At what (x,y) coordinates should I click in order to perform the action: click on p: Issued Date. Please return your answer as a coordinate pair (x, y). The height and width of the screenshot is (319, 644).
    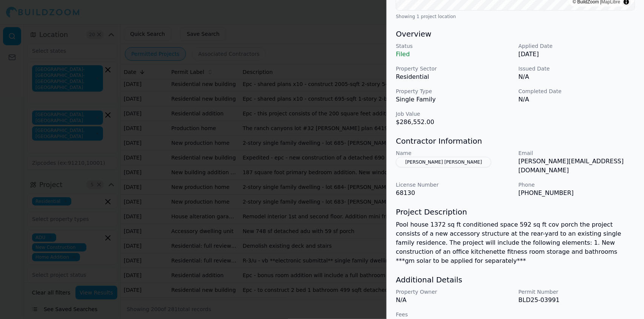
    Looking at the image, I should click on (576, 69).